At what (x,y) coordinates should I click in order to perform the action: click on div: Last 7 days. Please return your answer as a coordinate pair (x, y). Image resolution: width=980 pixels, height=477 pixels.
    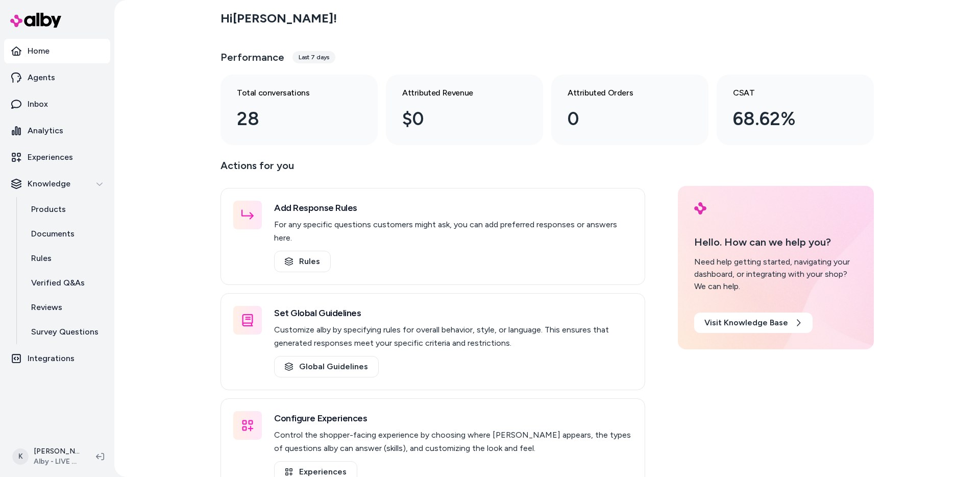
    Looking at the image, I should click on (314, 57).